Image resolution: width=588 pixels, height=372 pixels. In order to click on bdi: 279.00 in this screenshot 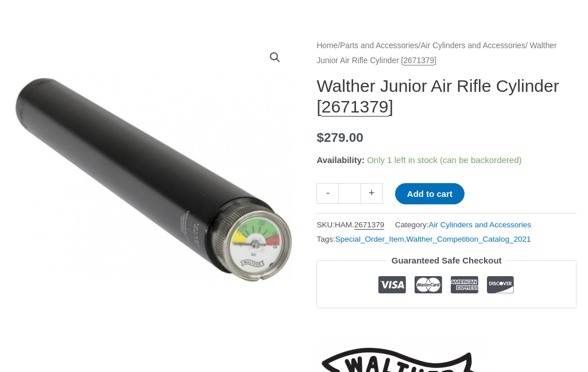, I will do `click(339, 137)`.